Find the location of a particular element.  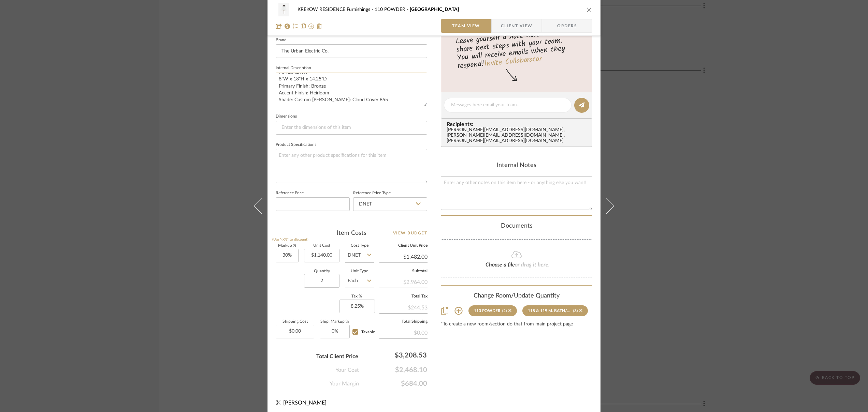

span: Team View is located at coordinates (466, 26).